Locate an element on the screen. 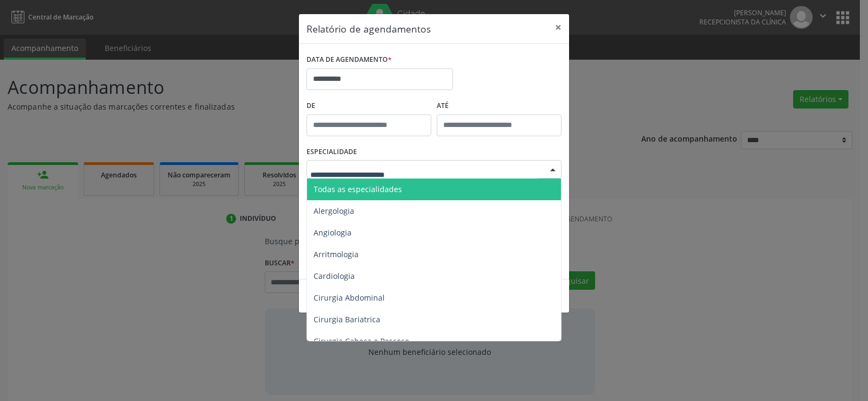 The image size is (868, 401). button: Close is located at coordinates (558, 27).